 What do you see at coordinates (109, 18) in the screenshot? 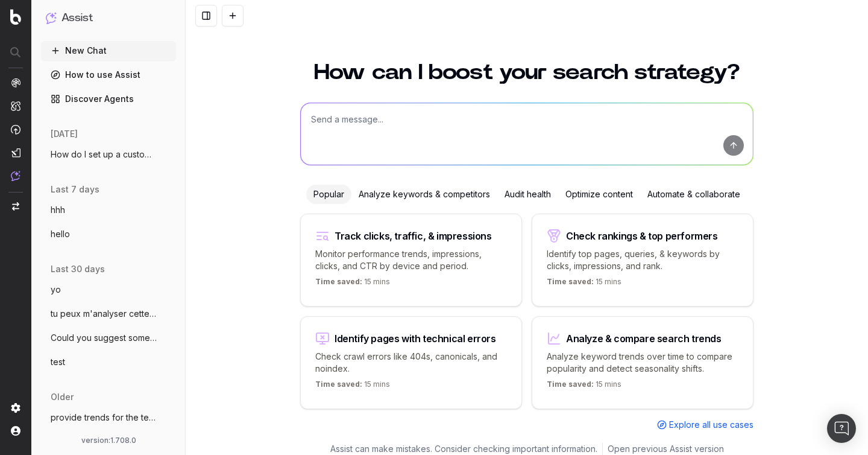
I see `button: Assist` at bounding box center [109, 18].